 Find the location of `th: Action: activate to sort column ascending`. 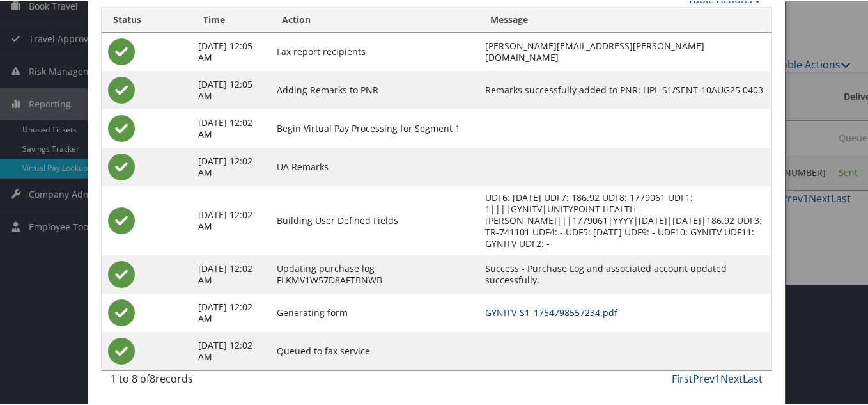

th: Action: activate to sort column ascending is located at coordinates (375, 18).